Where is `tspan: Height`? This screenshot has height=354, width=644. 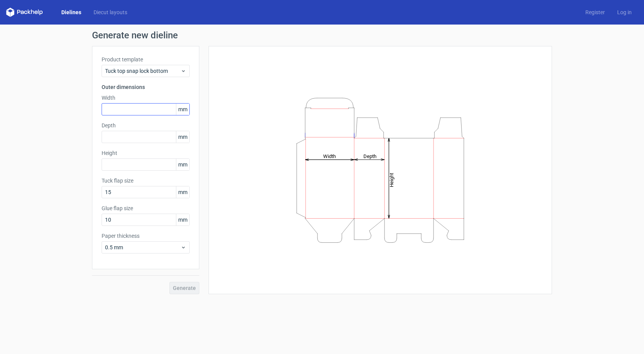 tspan: Height is located at coordinates (391, 180).